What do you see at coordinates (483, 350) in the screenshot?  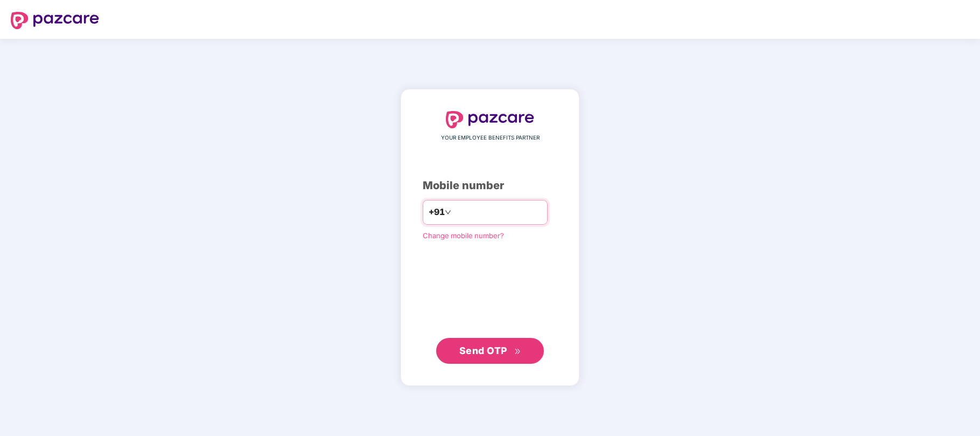 I see `span: Send OTP` at bounding box center [483, 350].